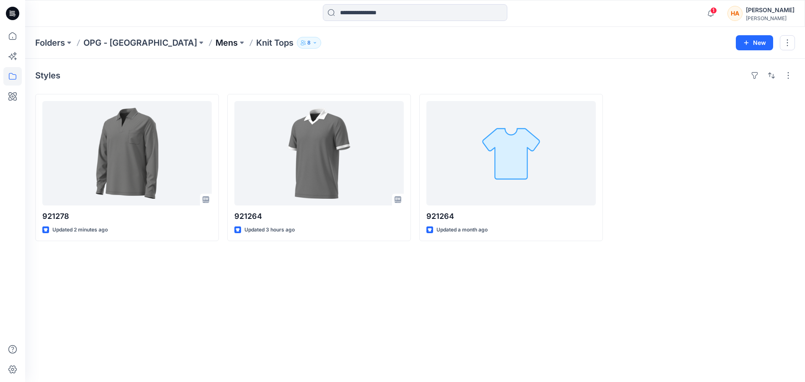 The height and width of the screenshot is (382, 805). I want to click on p: Mens, so click(226, 43).